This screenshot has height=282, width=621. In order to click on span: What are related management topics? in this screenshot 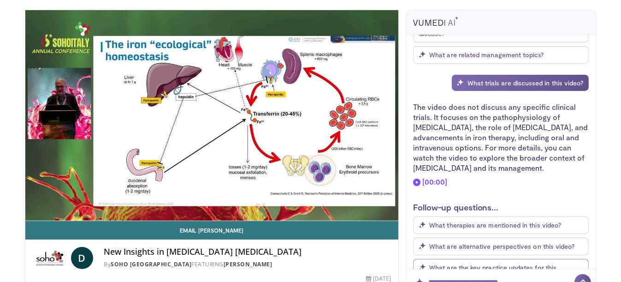, I will do `click(486, 54)`.